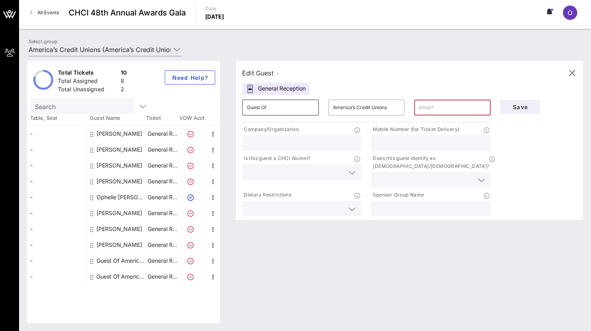 Image resolution: width=591 pixels, height=331 pixels. Describe the element at coordinates (119, 213) in the screenshot. I see `div: Robert Suarez` at that location.